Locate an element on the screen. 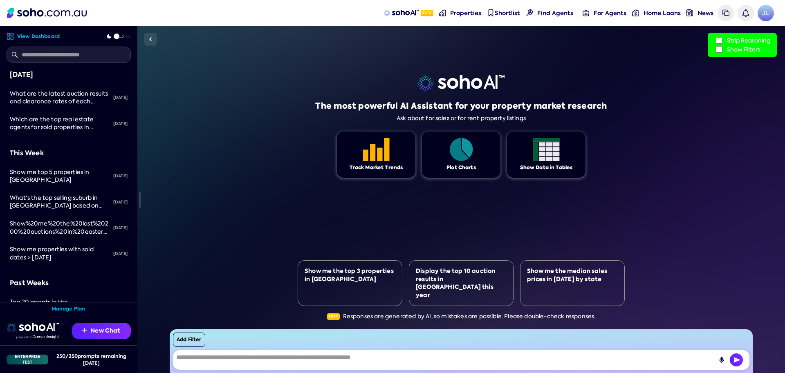  button: New Chat is located at coordinates (101, 331).